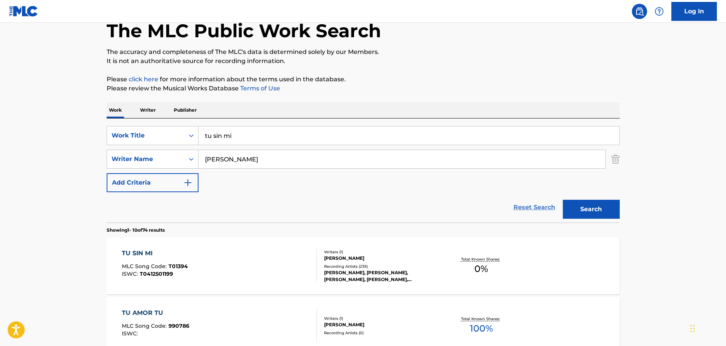  Describe the element at coordinates (244, 31) in the screenshot. I see `h1: The MLC Public Work Search` at that location.